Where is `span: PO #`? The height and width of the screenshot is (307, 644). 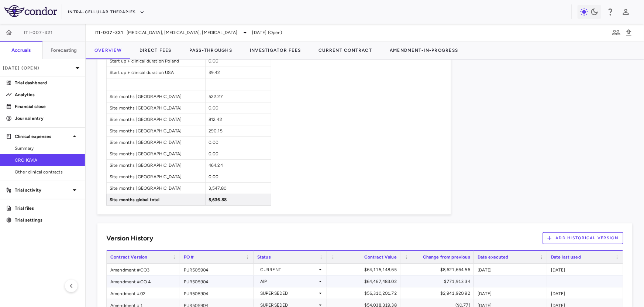
span: PO # is located at coordinates (189, 257).